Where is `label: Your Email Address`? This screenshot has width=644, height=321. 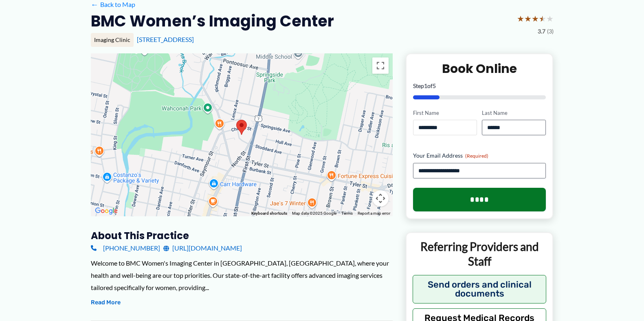
label: Your Email Address is located at coordinates (480, 155).